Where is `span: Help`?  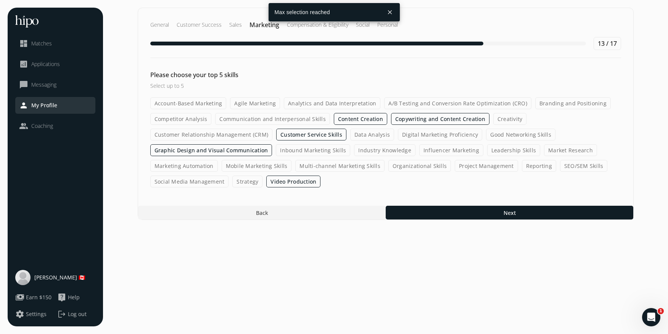
span: Help is located at coordinates (74, 297).